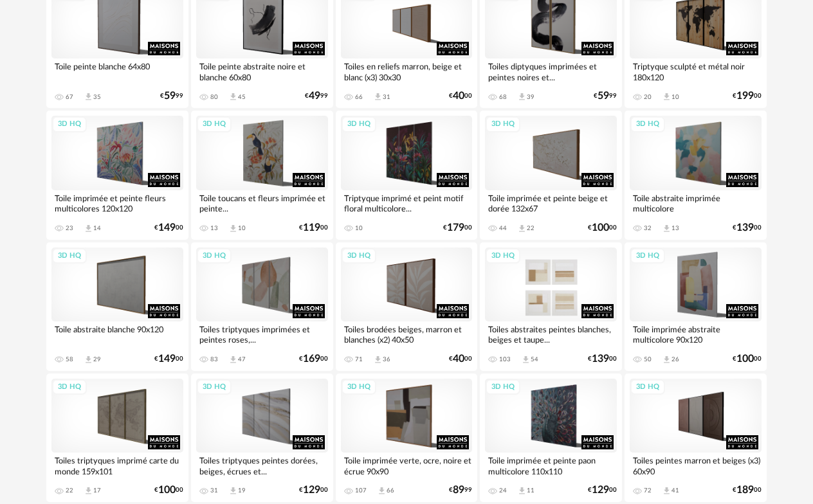 The height and width of the screenshot is (504, 813). I want to click on a: 3D HQ Triptyque imprimé et peint motif floral multicolore... 10 €17900, so click(406, 175).